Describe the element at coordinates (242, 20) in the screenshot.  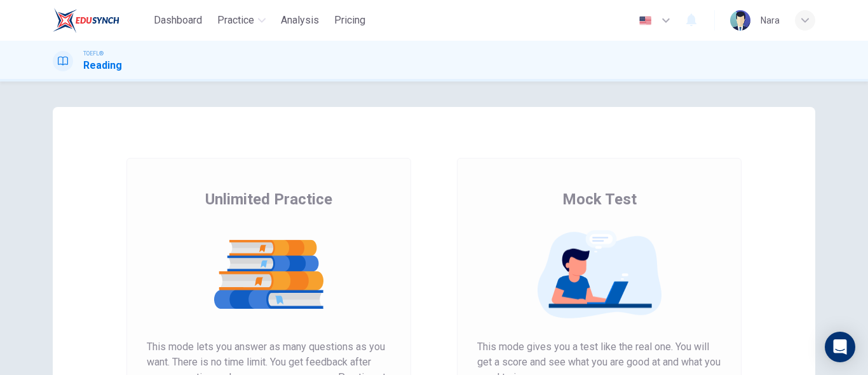
I see `button: Practice` at that location.